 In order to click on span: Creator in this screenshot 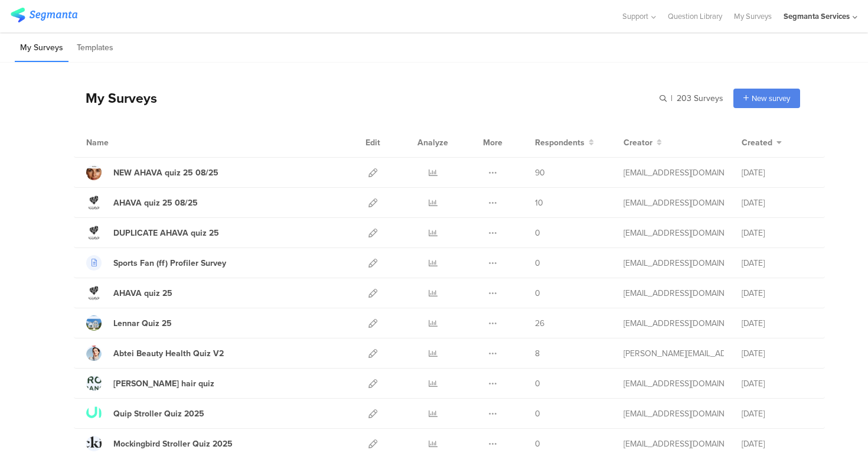, I will do `click(638, 142)`.